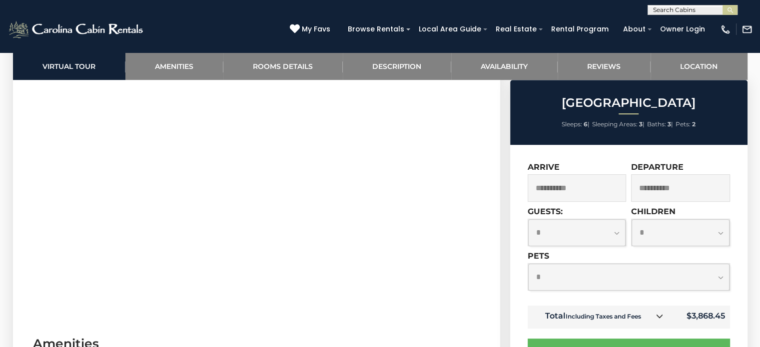 This screenshot has height=347, width=760. Describe the element at coordinates (316, 29) in the screenshot. I see `span: My Favs` at that location.